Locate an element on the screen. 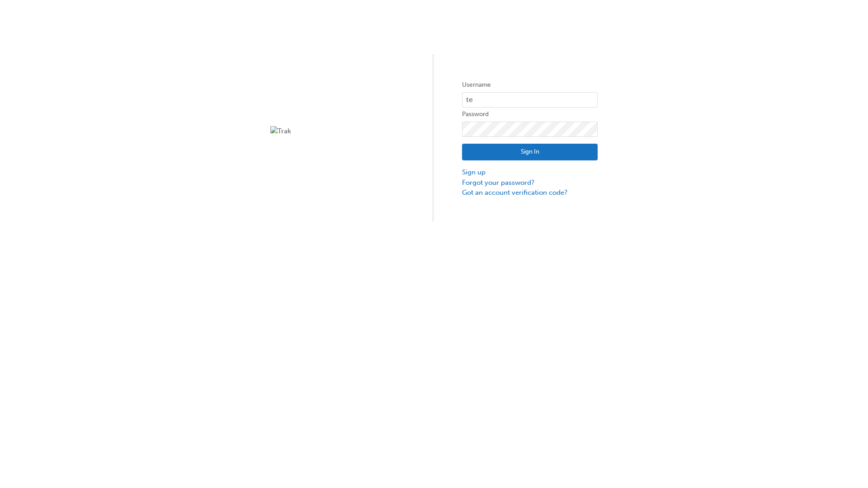 This screenshot has height=488, width=868. button: Sign In is located at coordinates (530, 152).